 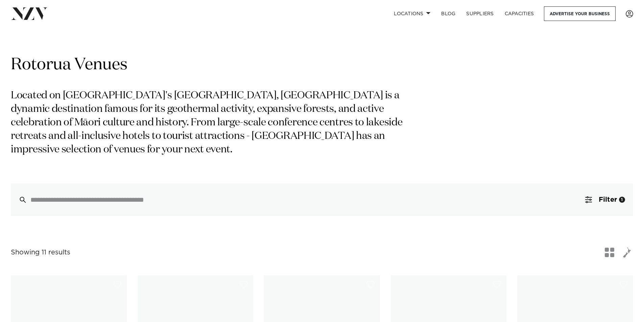 I want to click on button: Filter1, so click(x=605, y=200).